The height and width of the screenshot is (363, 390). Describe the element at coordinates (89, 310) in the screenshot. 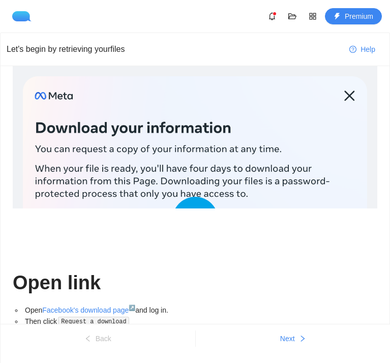

I see `a: Facebook's download page↗` at that location.